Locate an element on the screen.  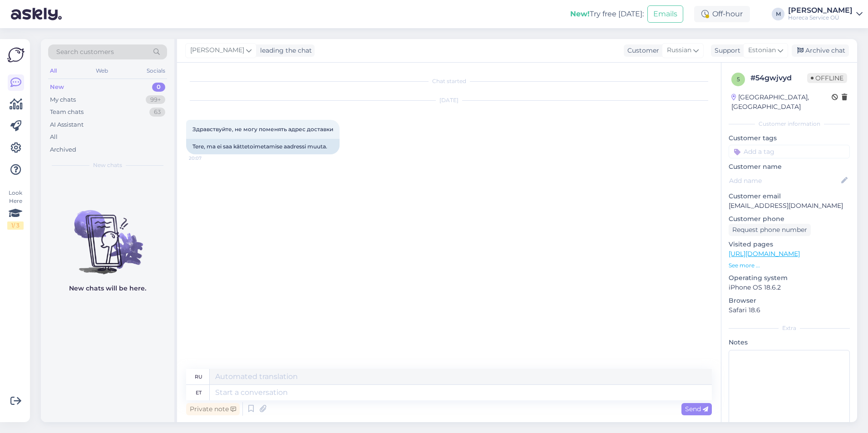
div: New is located at coordinates (57, 87).